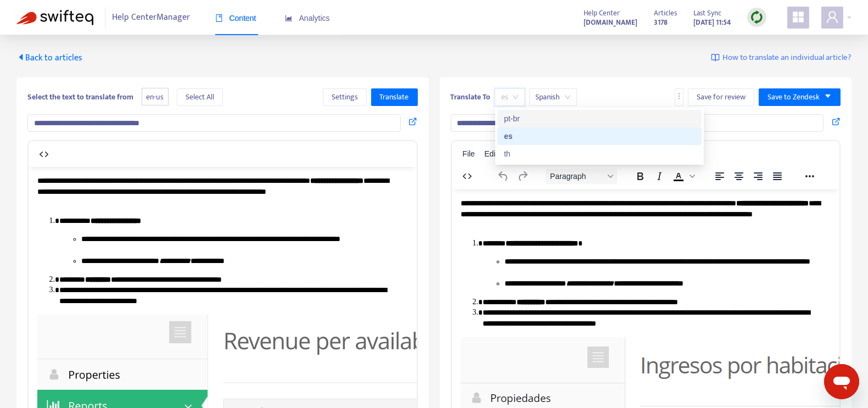  What do you see at coordinates (395, 97) in the screenshot?
I see `button: Translate` at bounding box center [395, 97].